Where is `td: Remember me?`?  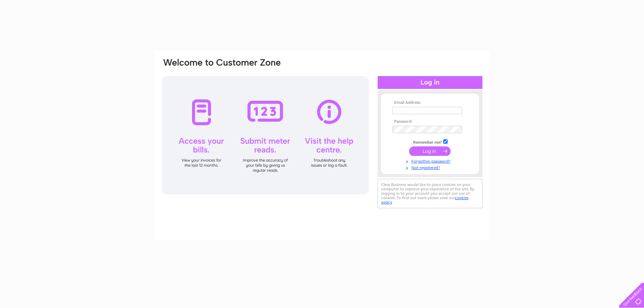
td: Remember me? is located at coordinates (430, 142).